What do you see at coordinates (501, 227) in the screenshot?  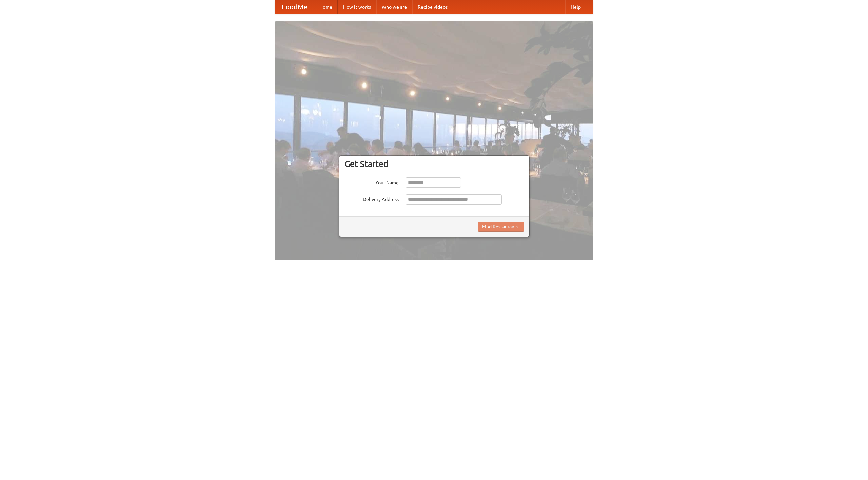 I see `button: Find Restaurants!` at bounding box center [501, 227].